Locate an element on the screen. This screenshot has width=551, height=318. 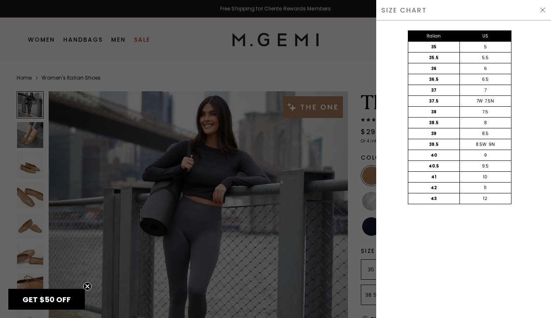
button: Close teaser is located at coordinates (87, 286).